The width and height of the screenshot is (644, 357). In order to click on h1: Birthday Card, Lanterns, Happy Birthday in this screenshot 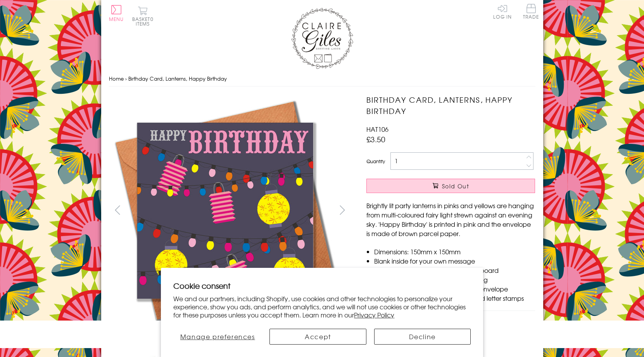, I will do `click(450, 106)`.